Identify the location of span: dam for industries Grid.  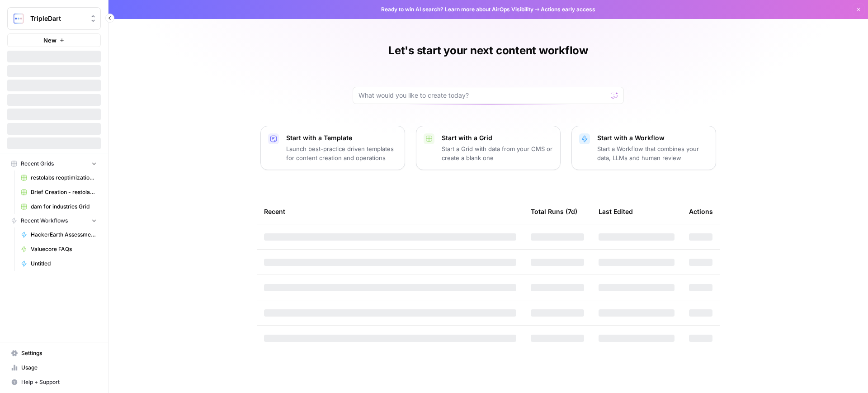
(64, 207).